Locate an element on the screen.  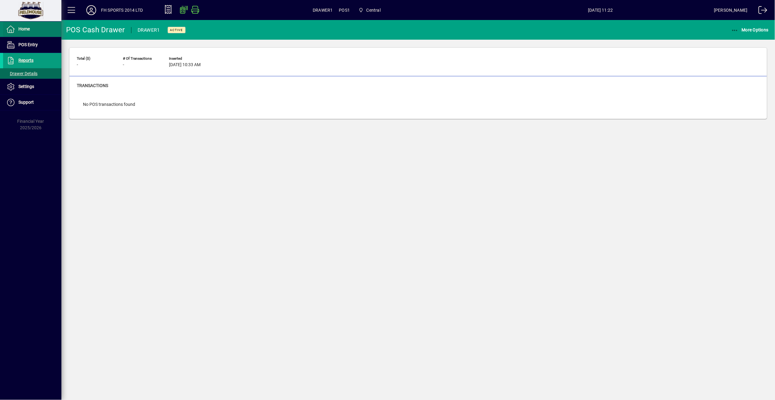
span: Transactions is located at coordinates (93, 85).